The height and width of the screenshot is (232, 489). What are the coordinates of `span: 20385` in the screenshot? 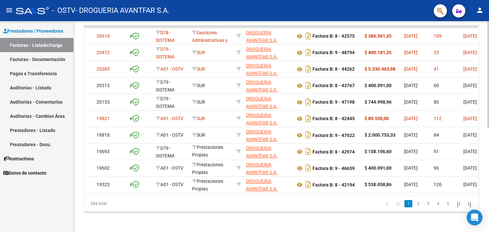 It's located at (103, 69).